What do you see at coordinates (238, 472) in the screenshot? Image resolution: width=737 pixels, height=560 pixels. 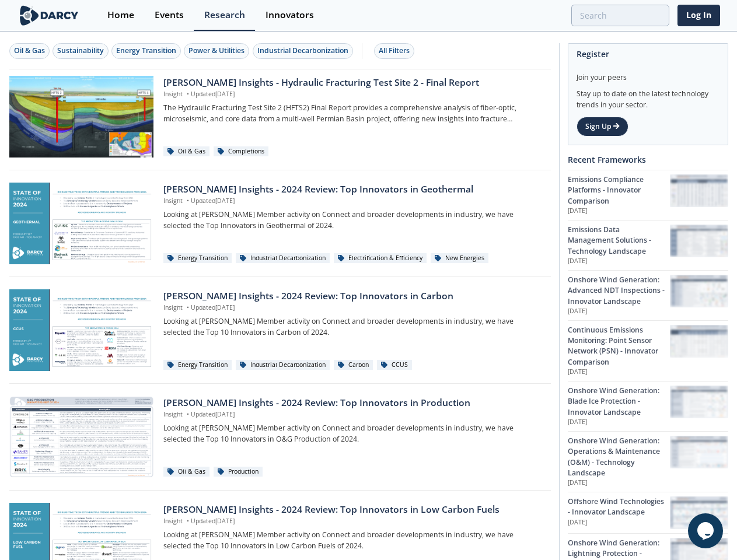 I see `div: Production` at bounding box center [238, 472].